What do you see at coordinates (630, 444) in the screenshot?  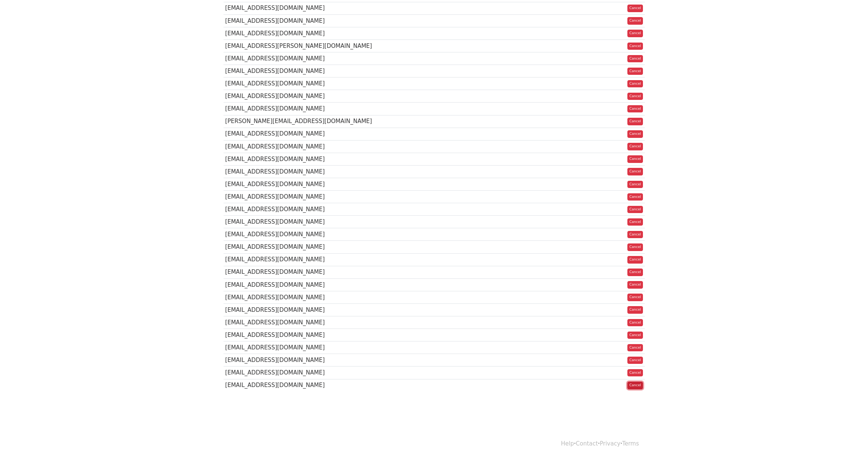 I see `a: Terms` at bounding box center [630, 444].